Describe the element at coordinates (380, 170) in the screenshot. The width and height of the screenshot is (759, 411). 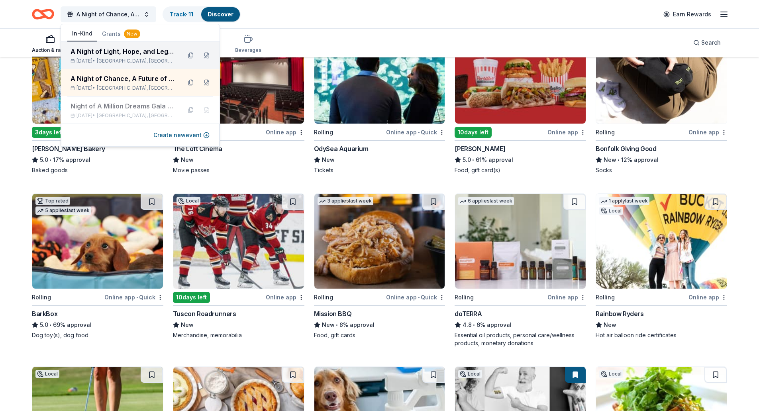
I see `div: Tickets` at that location.